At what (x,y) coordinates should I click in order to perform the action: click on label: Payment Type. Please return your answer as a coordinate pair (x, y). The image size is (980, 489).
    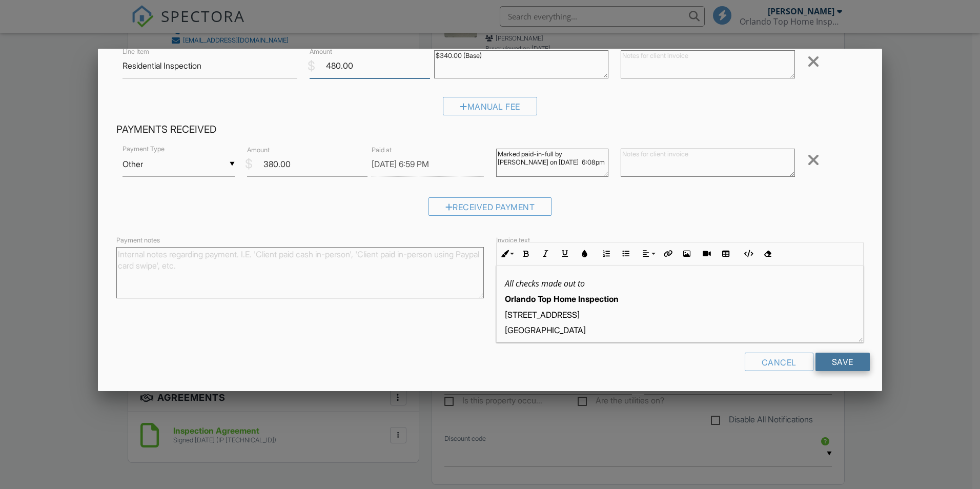
    Looking at the image, I should click on (143, 150).